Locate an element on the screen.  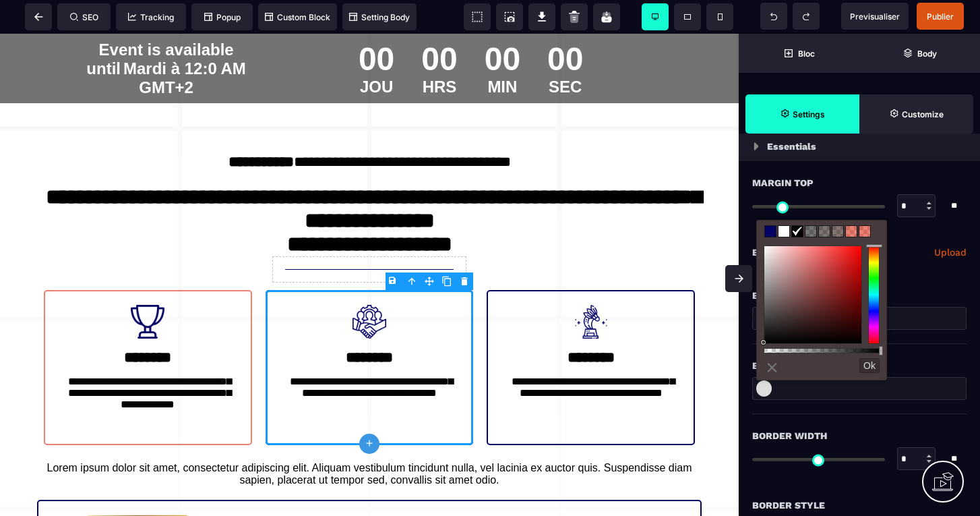
span: rgba(216, 27, 0, 0.55) is located at coordinates (852, 232).